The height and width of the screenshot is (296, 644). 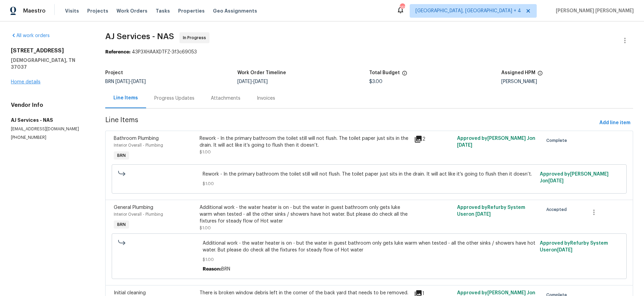 I want to click on span: Tasks, so click(x=163, y=11).